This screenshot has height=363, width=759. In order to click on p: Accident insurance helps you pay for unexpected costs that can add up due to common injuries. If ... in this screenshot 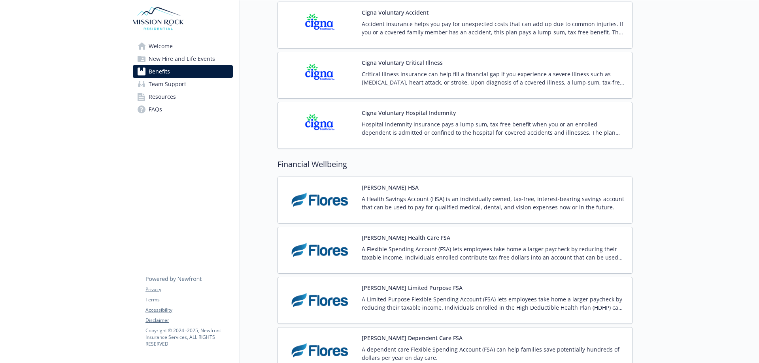, I will do `click(494, 28)`.